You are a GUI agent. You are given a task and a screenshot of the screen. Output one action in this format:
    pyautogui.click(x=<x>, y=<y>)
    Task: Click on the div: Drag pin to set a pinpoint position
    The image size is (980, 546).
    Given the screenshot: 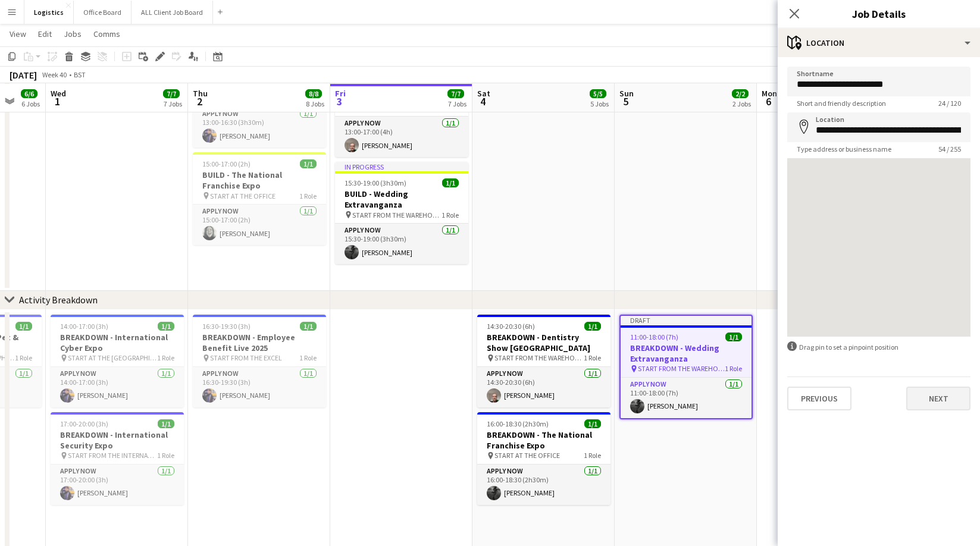 What is the action you would take?
    pyautogui.click(x=879, y=347)
    